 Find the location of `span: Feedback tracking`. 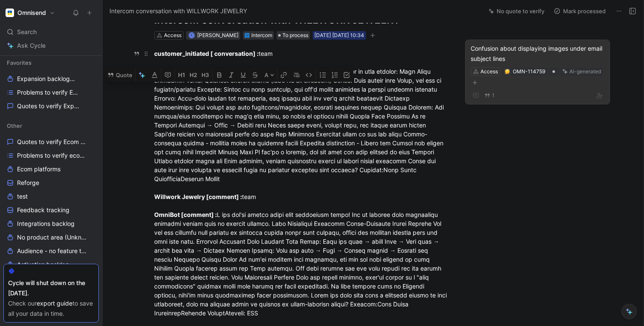

span: Feedback tracking is located at coordinates (43, 210).